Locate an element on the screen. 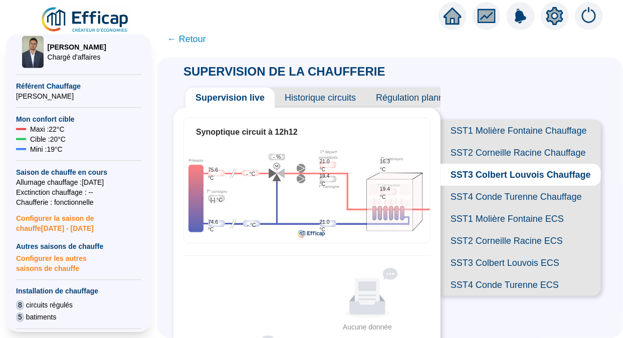  span: SST3 Colbert Louvois ECS is located at coordinates (521, 263).